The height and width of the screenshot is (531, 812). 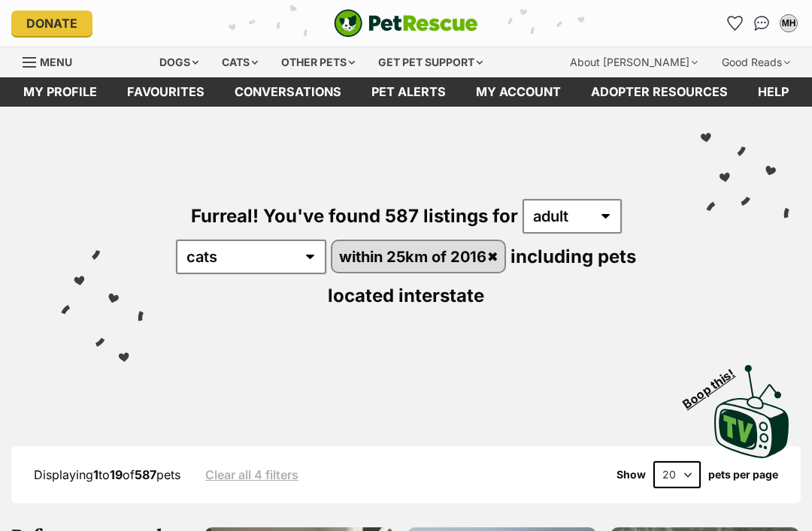 I want to click on span: Menu, so click(x=55, y=62).